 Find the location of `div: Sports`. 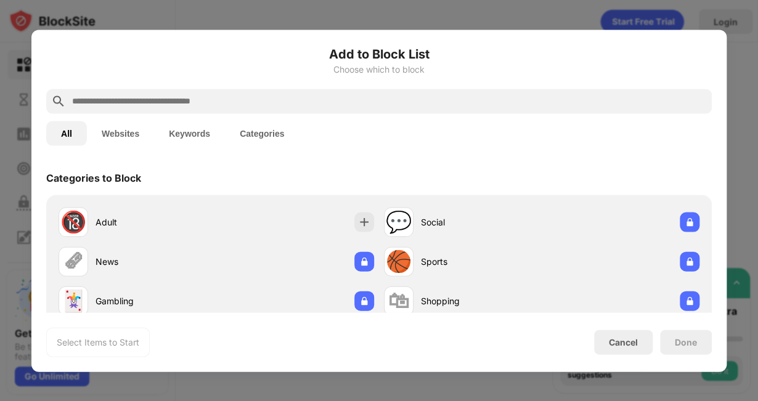

div: Sports is located at coordinates (481, 261).